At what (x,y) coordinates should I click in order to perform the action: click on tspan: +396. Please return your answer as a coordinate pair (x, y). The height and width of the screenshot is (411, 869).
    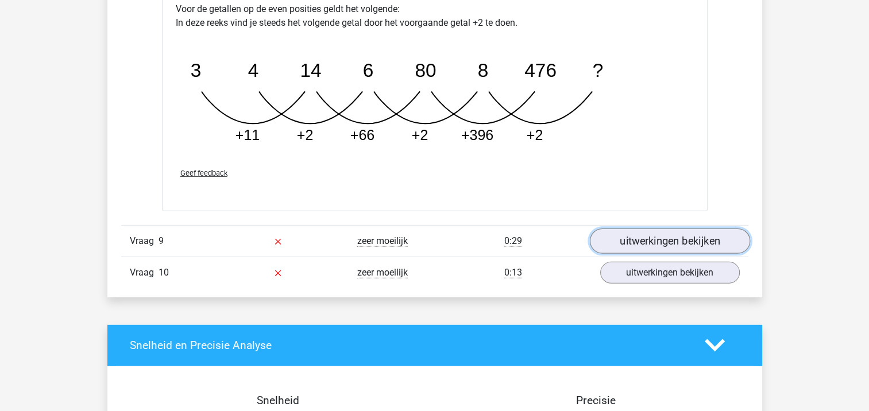
    Looking at the image, I should click on (477, 135).